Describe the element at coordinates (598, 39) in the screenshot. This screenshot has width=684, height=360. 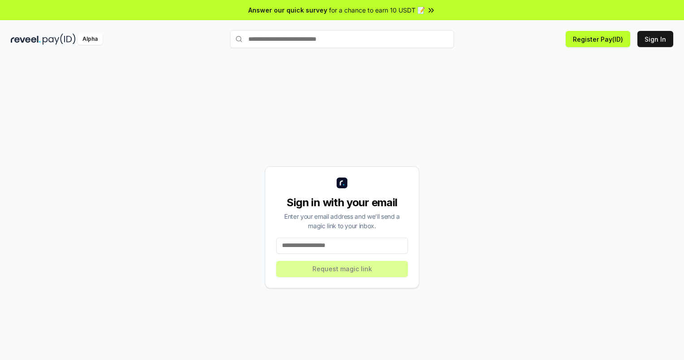
I see `button: Register Pay(ID)` at that location.